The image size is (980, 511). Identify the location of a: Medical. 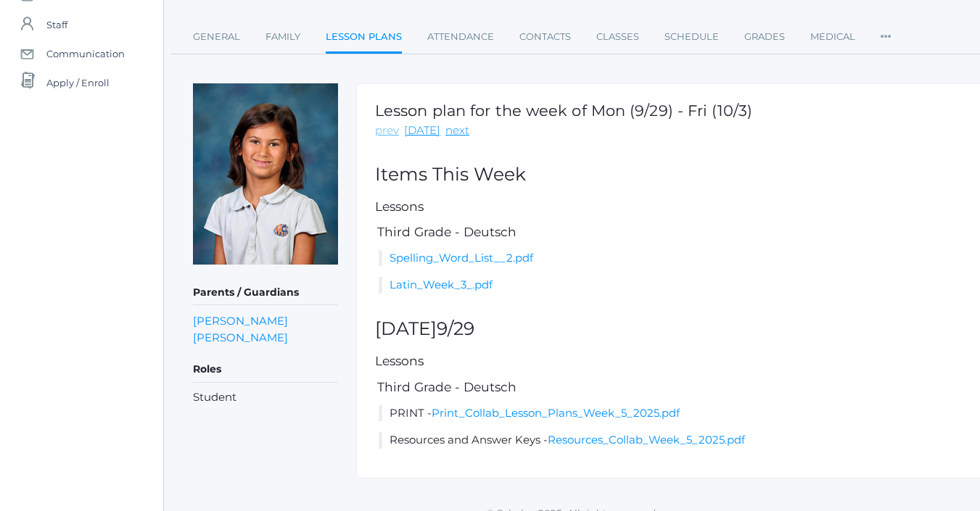
(833, 37).